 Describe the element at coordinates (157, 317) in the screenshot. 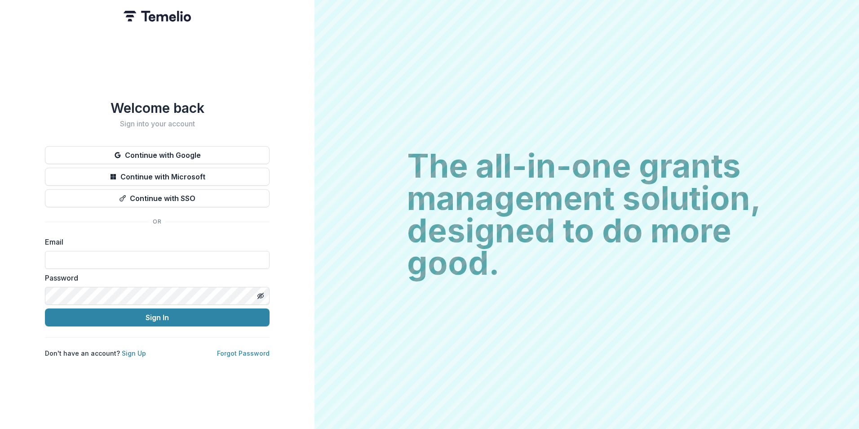

I see `button: Sign In` at that location.